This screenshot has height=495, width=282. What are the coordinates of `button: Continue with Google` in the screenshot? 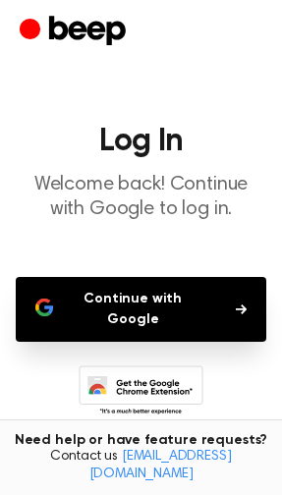 It's located at (141, 309).